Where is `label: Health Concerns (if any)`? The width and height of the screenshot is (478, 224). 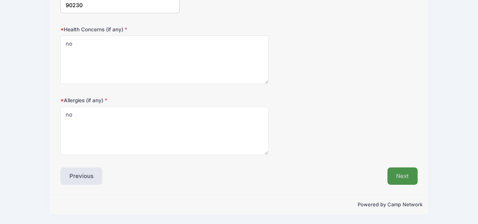 label: Health Concerns (if any) is located at coordinates (120, 29).